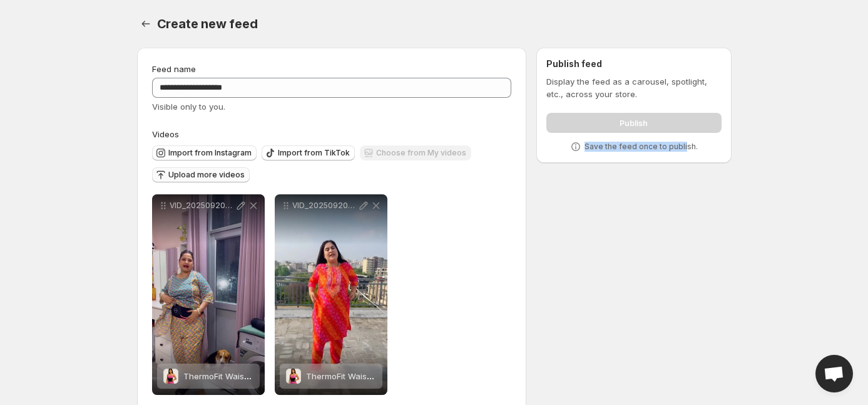 This screenshot has width=868, height=405. I want to click on div: Open chat, so click(834, 373).